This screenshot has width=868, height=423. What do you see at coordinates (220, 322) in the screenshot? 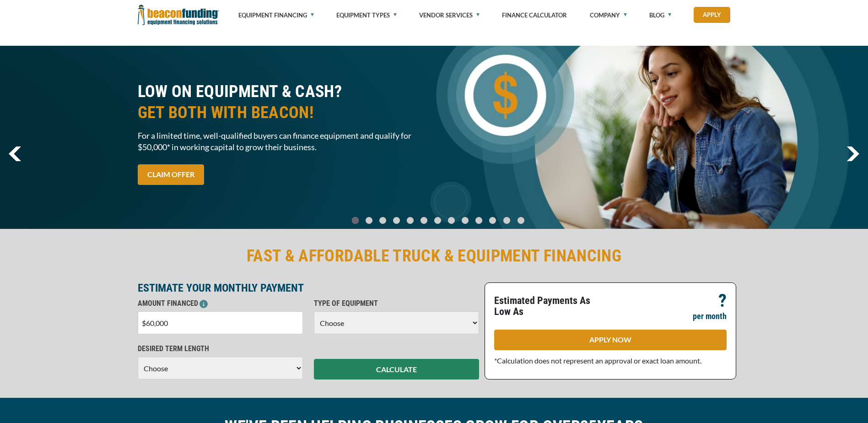
I see `input: $0` at bounding box center [220, 322].